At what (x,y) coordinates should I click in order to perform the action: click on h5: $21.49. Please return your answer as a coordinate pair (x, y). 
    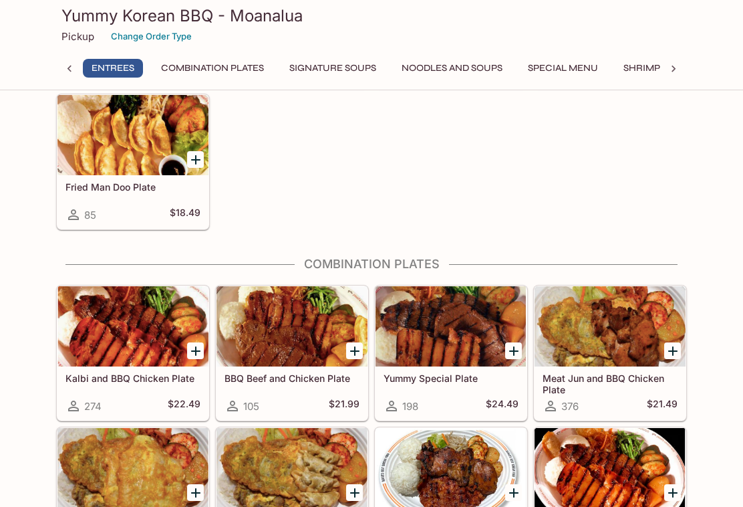
    Looking at the image, I should click on (662, 406).